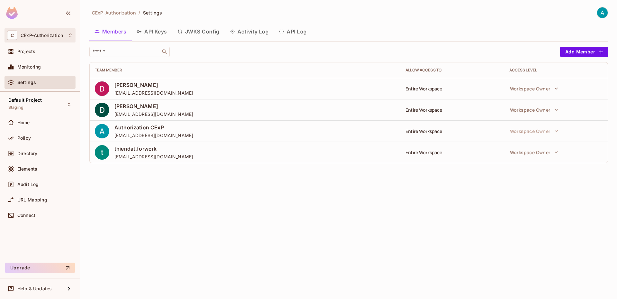 This screenshot has width=617, height=299. What do you see at coordinates (40, 267) in the screenshot?
I see `button: Upgrade` at bounding box center [40, 267].